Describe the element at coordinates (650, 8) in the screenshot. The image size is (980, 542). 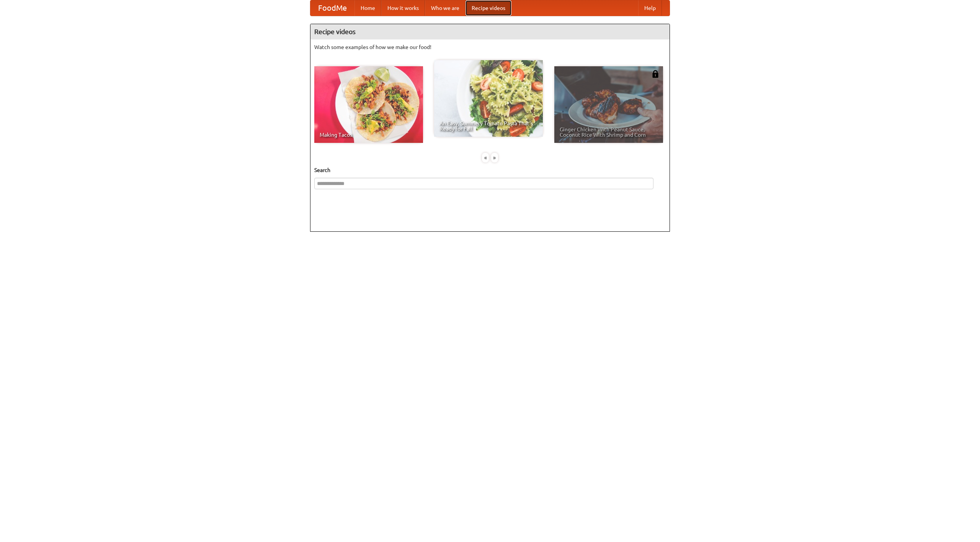
I see `a: Help` at that location.